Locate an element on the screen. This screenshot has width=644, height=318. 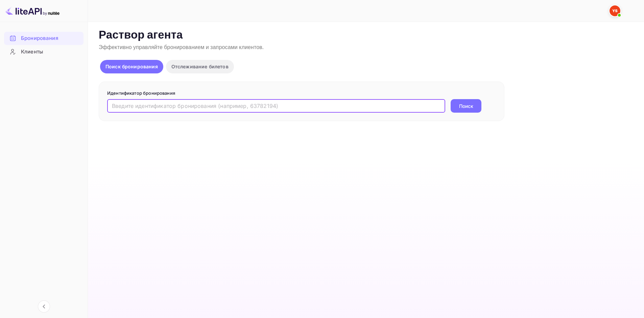
button: Поиск is located at coordinates (466, 106).